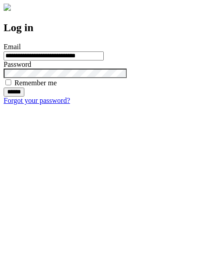 The image size is (203, 269). What do you see at coordinates (36, 83) in the screenshot?
I see `label: Remember me` at bounding box center [36, 83].